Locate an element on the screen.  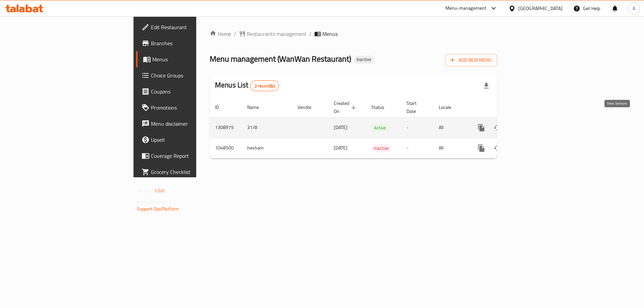
span: Restaurants management is located at coordinates (277, 34).